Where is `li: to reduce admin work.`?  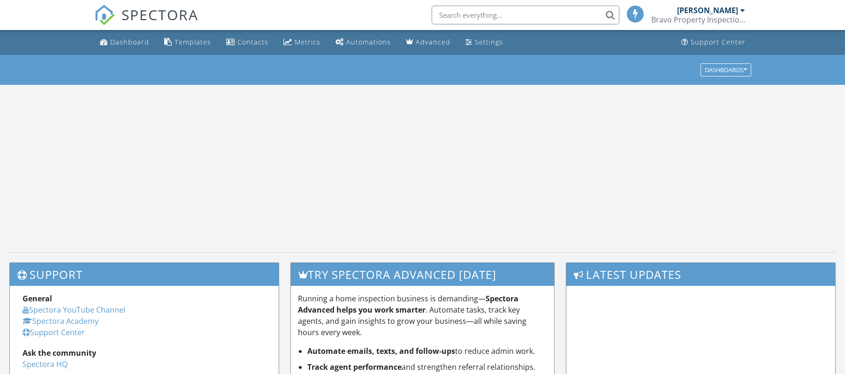
li: to reduce admin work. is located at coordinates (427, 351).